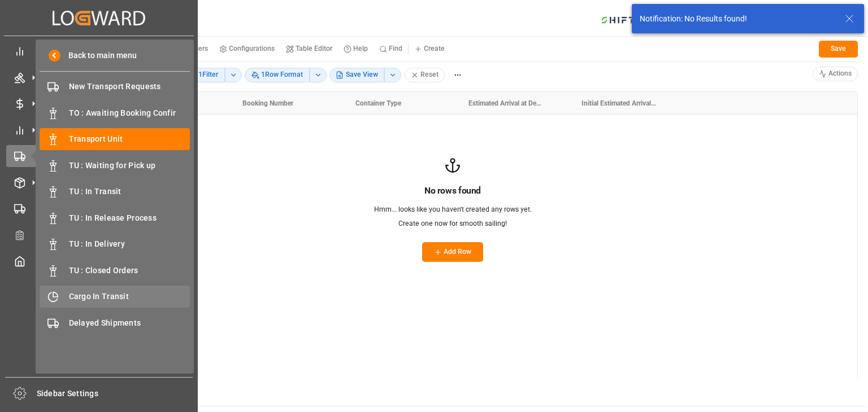 Image resolution: width=868 pixels, height=412 pixels. What do you see at coordinates (99, 261) in the screenshot?
I see `a: My Cockpit` at bounding box center [99, 261].